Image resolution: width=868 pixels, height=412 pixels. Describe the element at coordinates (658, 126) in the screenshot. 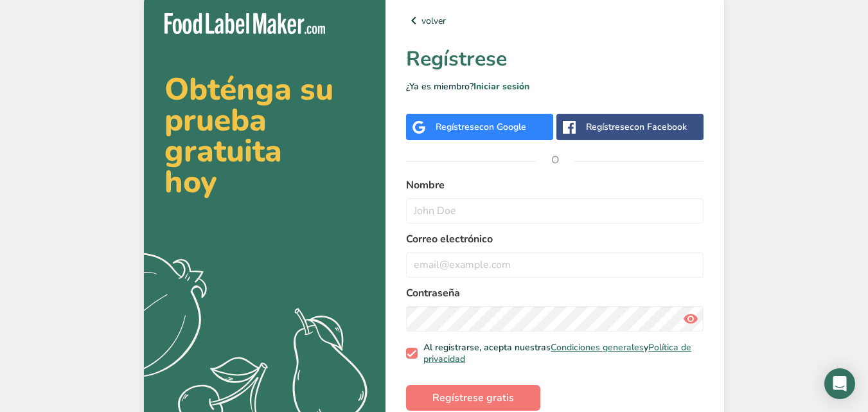

I see `span: con Facebook` at that location.